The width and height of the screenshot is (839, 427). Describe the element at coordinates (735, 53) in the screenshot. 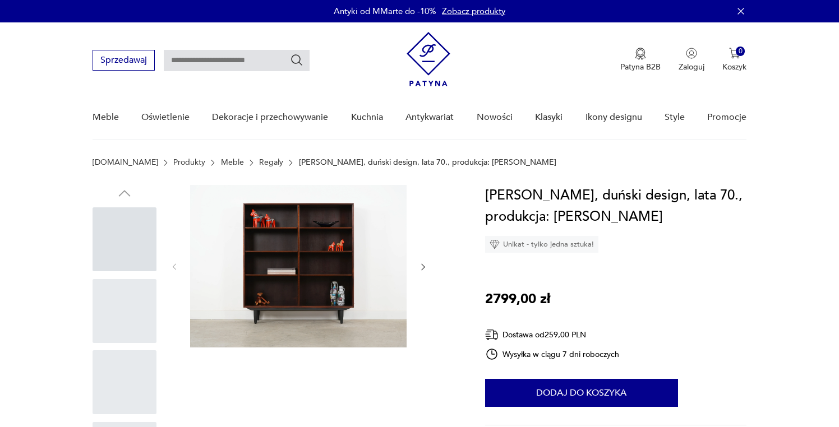

I see `img: Ikona koszyka` at that location.